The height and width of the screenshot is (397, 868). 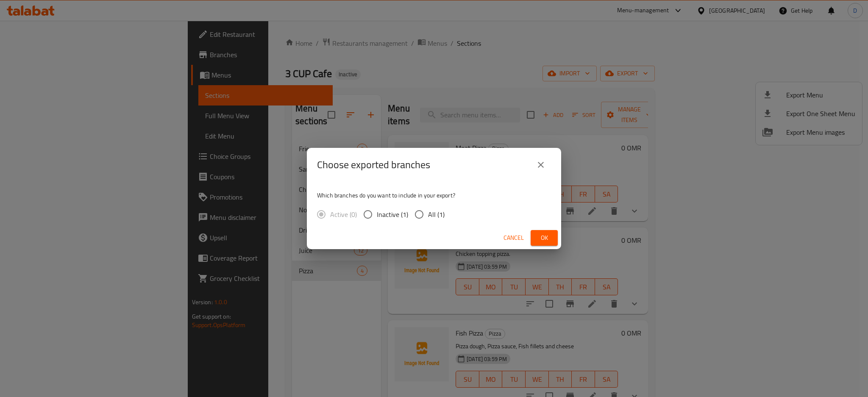 What do you see at coordinates (541, 165) in the screenshot?
I see `button: close` at bounding box center [541, 165].